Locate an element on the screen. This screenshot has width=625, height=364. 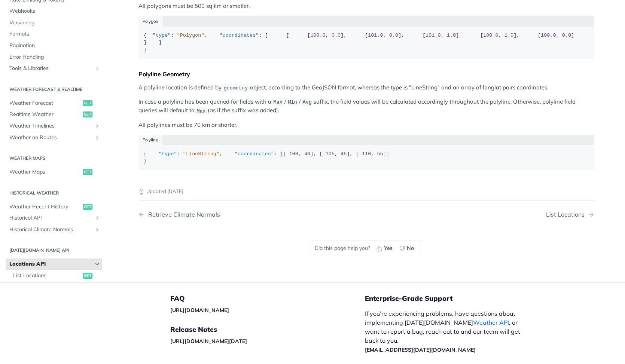
a: Weather Mapsget is located at coordinates (54, 172).